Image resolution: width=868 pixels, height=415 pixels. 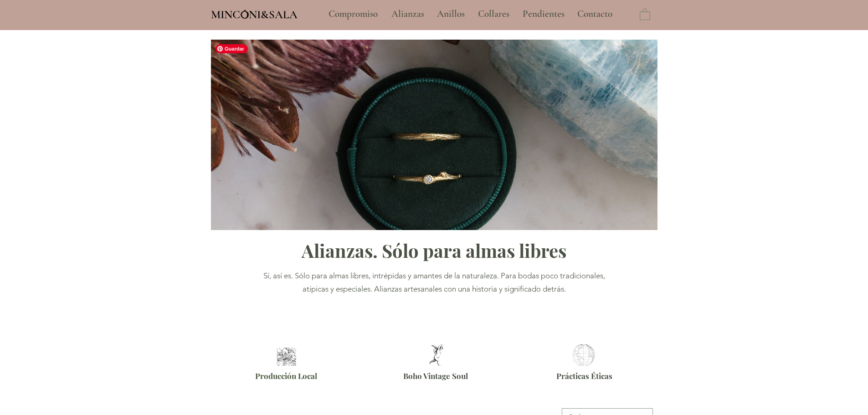 I want to click on span: Prácticas Éticas, so click(x=584, y=376).